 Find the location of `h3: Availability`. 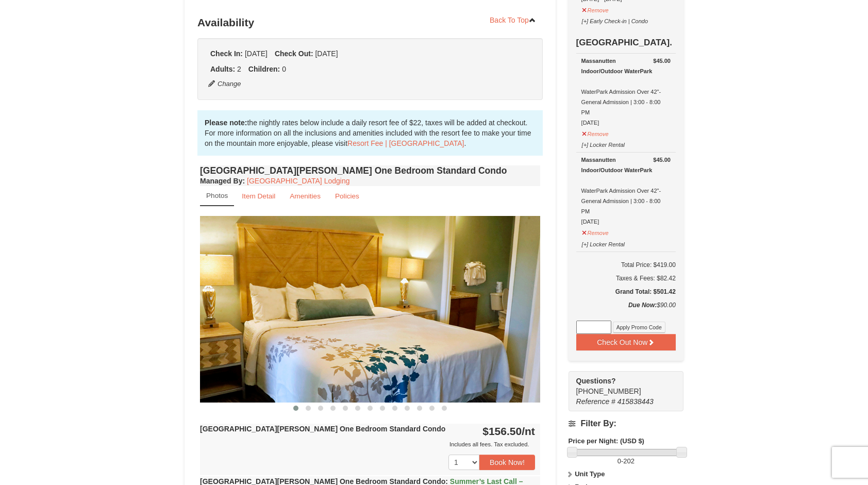

h3: Availability is located at coordinates (370, 22).